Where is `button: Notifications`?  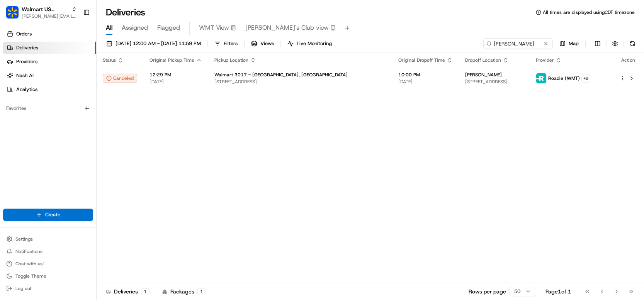 button: Notifications is located at coordinates (48, 251).